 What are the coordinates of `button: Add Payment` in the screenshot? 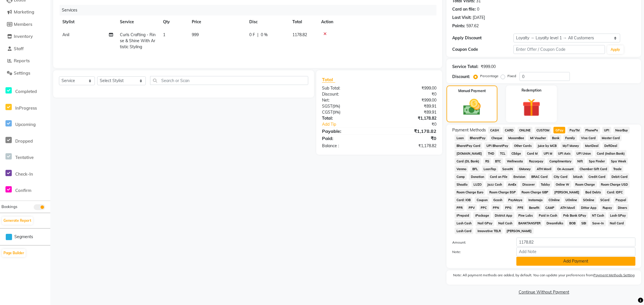 It's located at (575, 262).